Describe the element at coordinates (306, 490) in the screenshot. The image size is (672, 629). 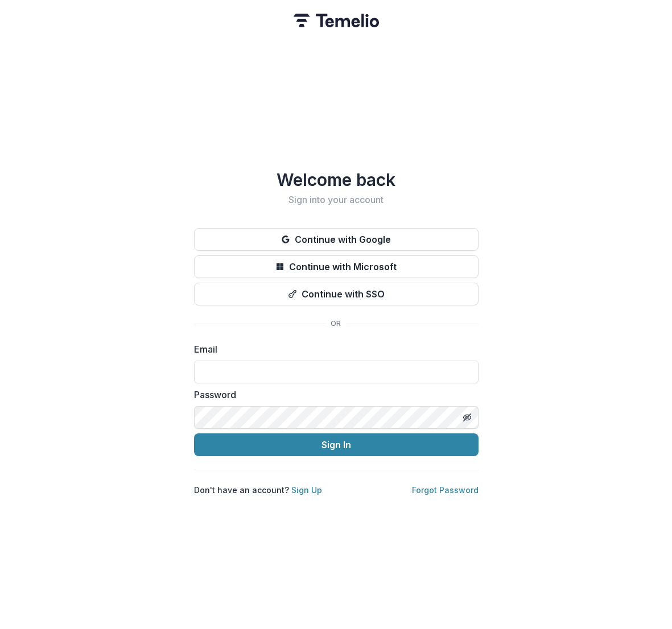
I see `a: Sign Up` at that location.